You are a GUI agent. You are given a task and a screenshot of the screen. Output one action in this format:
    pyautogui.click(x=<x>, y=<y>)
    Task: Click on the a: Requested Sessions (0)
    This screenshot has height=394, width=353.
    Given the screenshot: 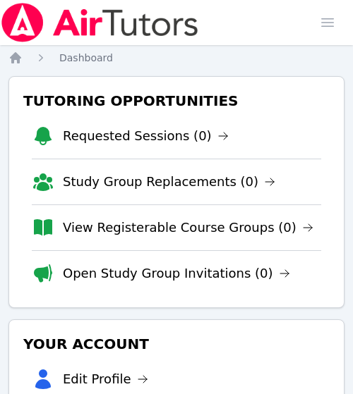 What is the action you would take?
    pyautogui.click(x=145, y=136)
    